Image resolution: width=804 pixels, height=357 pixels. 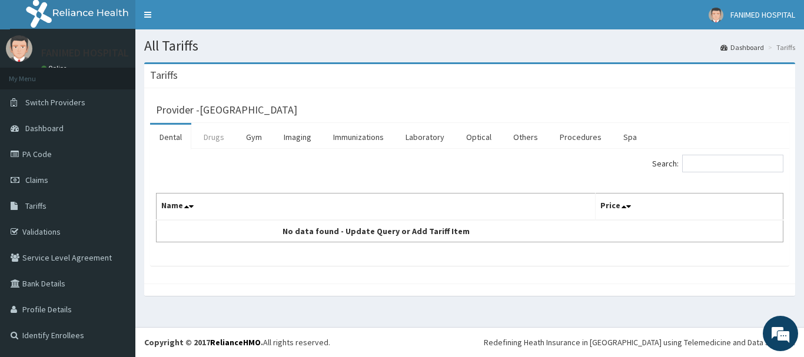 I want to click on strong: Copyright © 2017 ., so click(x=204, y=343).